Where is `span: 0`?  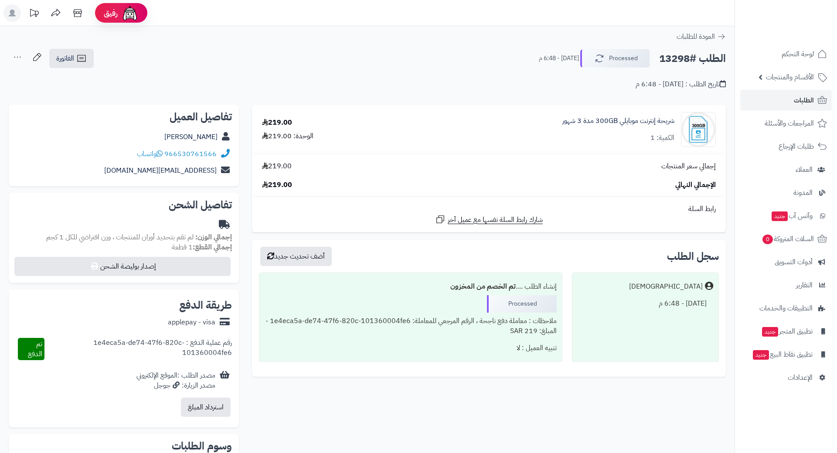 span: 0 is located at coordinates (768, 239).